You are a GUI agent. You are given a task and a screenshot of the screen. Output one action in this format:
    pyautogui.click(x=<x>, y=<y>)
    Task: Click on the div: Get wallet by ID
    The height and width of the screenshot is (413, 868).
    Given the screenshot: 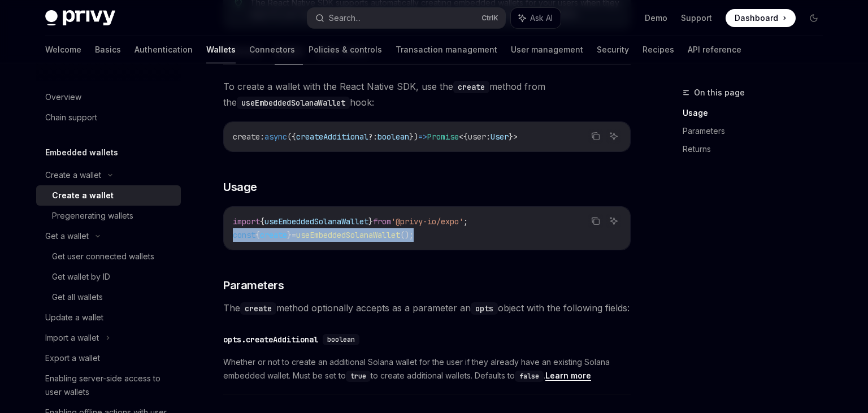 What is the action you would take?
    pyautogui.click(x=81, y=277)
    